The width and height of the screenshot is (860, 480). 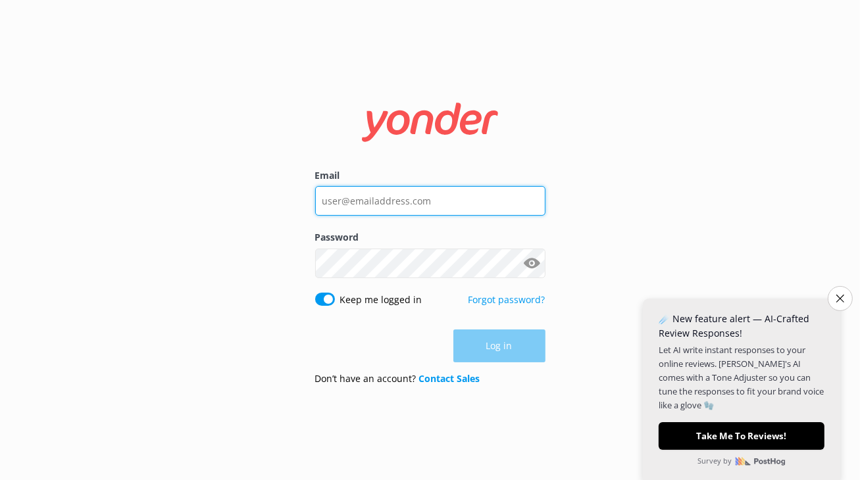 I want to click on input: user@emailaddress.com, so click(x=430, y=201).